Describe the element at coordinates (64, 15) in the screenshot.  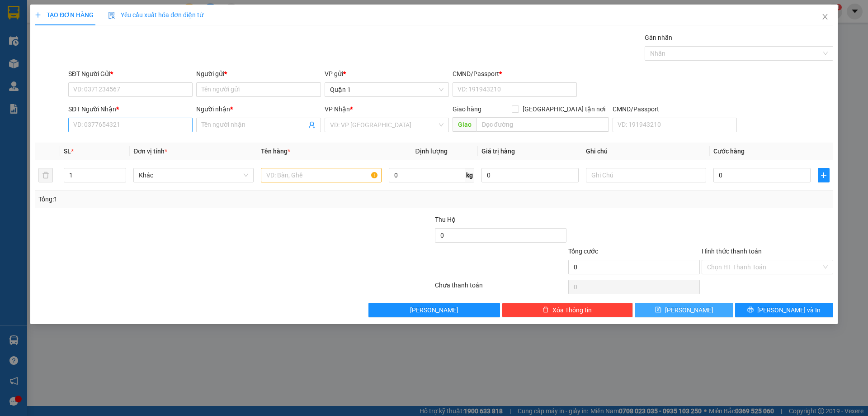
I see `span: TẠO ĐƠN HÀNG` at that location.